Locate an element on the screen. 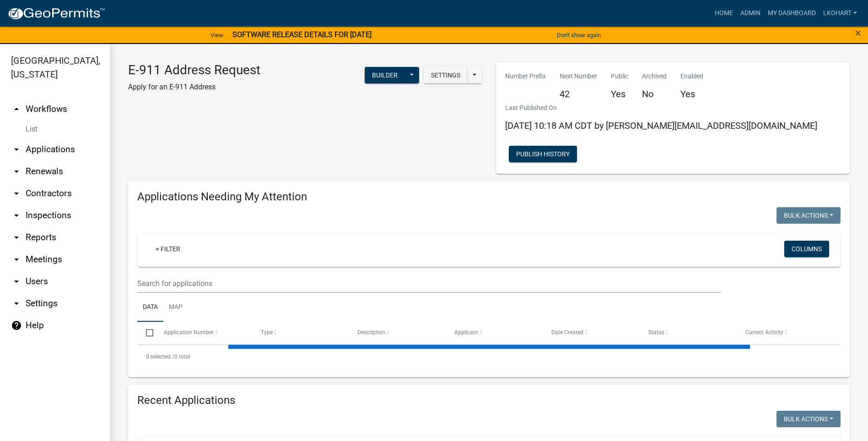 This screenshot has width=868, height=441. p: Enabled is located at coordinates (692, 76).